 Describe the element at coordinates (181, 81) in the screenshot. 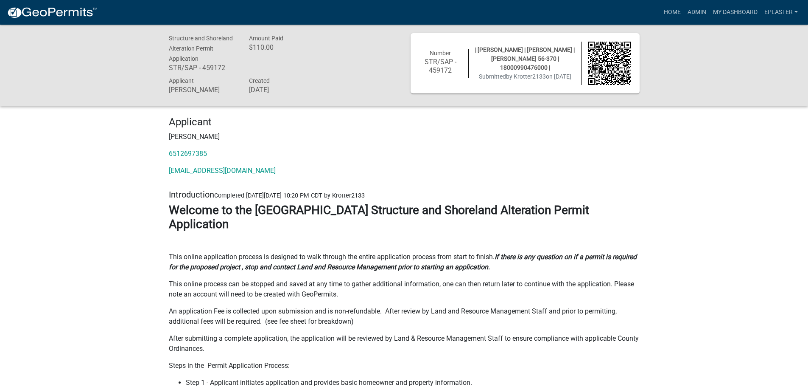

I see `span: Applicant` at that location.